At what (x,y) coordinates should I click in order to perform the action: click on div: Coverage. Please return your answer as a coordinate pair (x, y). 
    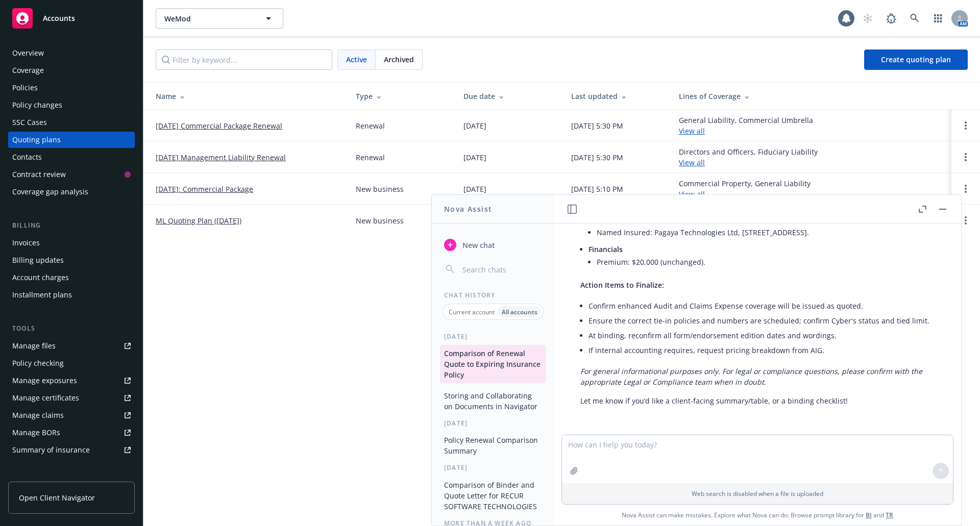
    Looking at the image, I should click on (28, 70).